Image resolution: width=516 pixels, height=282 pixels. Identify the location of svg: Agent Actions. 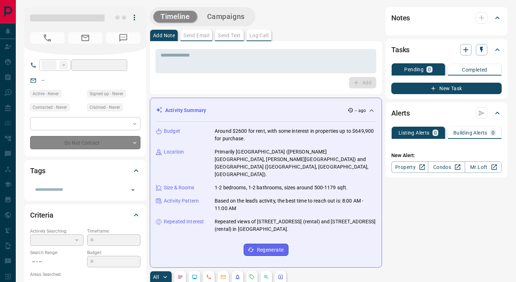
(281, 277).